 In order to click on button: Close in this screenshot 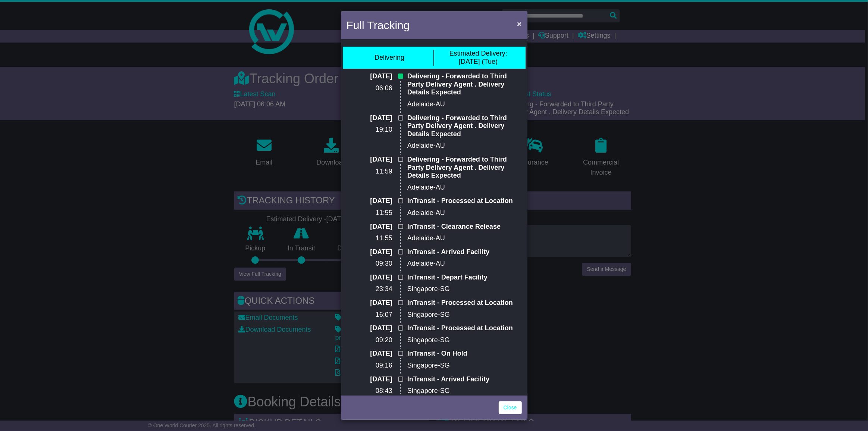, I will do `click(519, 23)`.